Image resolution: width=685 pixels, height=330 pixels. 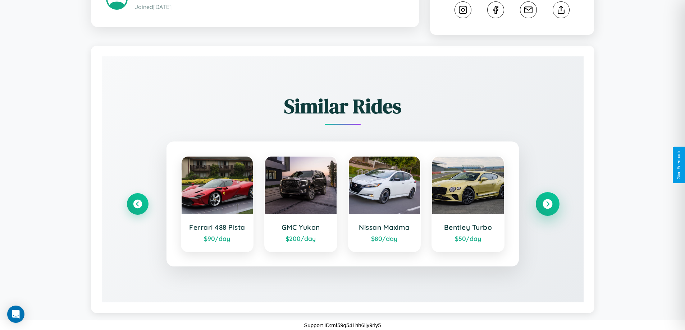 What do you see at coordinates (217, 227) in the screenshot?
I see `h3: Ferrari 488 Pista` at bounding box center [217, 227].